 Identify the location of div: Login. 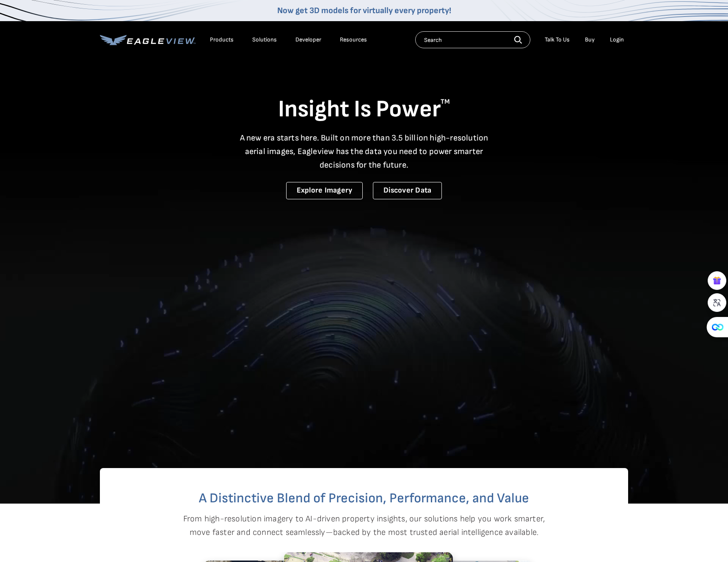
(617, 40).